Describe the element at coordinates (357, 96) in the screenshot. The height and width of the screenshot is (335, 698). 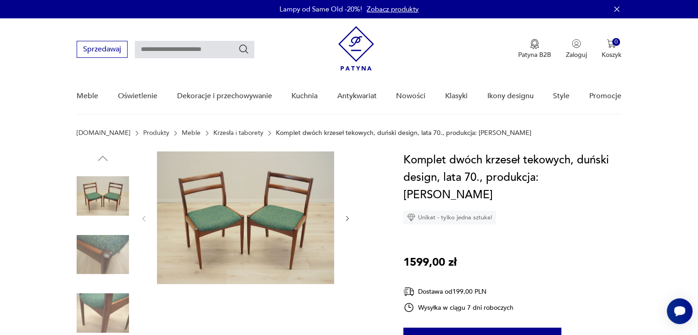
I see `a: Antykwariat` at that location.